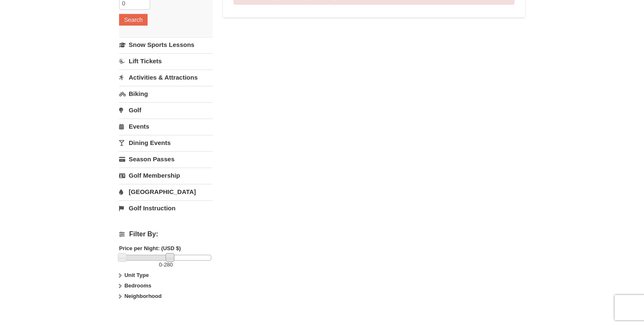  I want to click on a: Golf Membership, so click(166, 175).